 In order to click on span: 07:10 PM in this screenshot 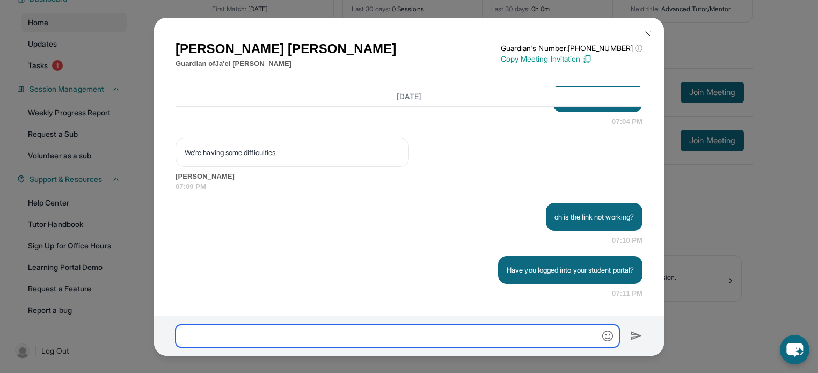, I will do `click(627, 240)`.